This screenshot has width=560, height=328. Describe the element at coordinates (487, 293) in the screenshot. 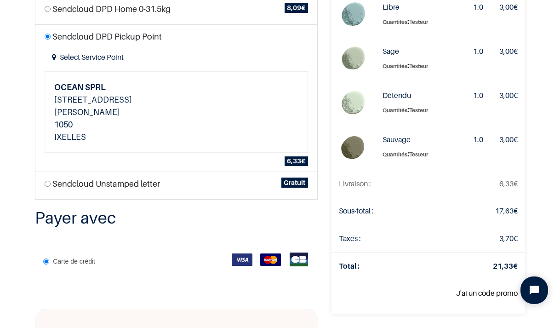

I see `a: J'ai un code promo` at that location.